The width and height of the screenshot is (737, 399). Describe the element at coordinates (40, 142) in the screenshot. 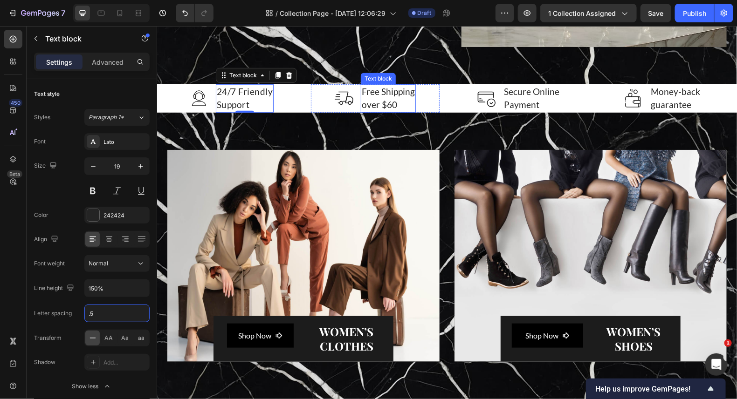

I see `div: Font` at that location.